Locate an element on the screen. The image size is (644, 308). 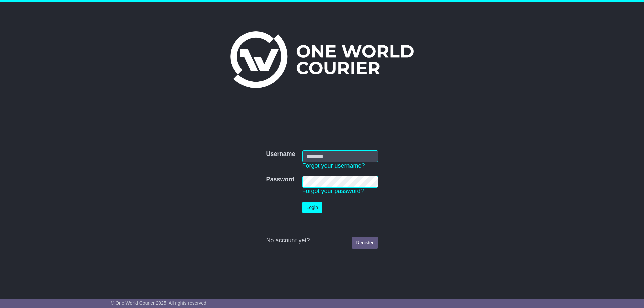
span: © One World Courier 2025. All rights reserved. is located at coordinates (159, 303).